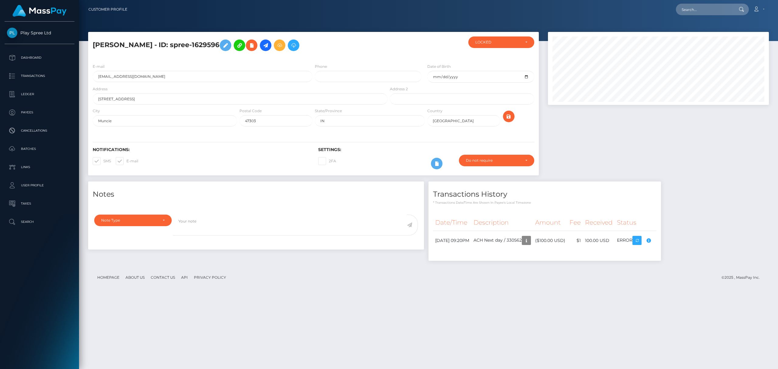 This screenshot has width=778, height=369. I want to click on button: Do not require, so click(497, 160).